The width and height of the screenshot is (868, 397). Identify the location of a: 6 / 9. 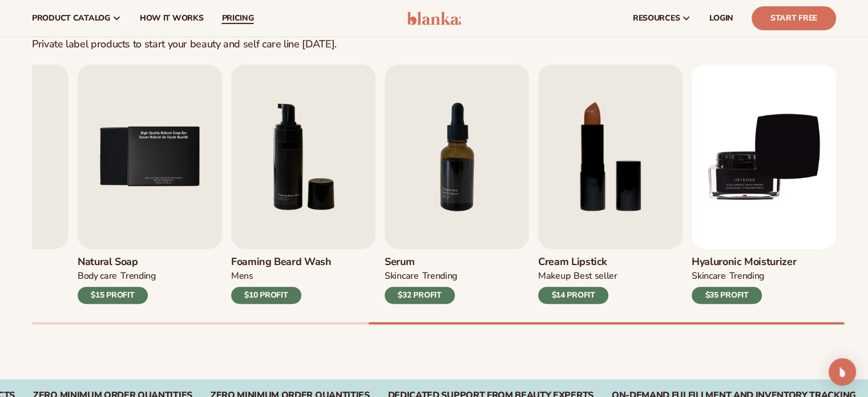
(303, 184).